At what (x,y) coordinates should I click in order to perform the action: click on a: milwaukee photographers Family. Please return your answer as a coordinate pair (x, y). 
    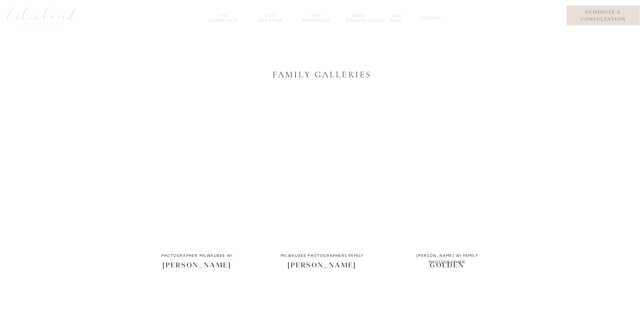
    Looking at the image, I should click on (322, 256).